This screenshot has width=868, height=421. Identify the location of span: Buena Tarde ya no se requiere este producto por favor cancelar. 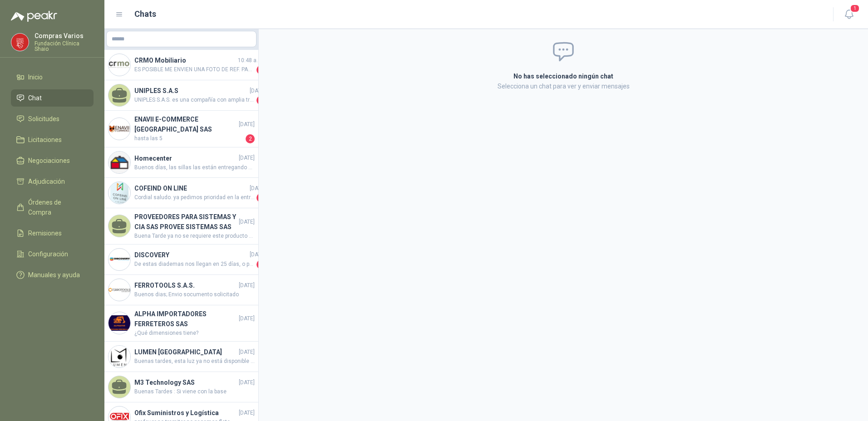
(194, 236).